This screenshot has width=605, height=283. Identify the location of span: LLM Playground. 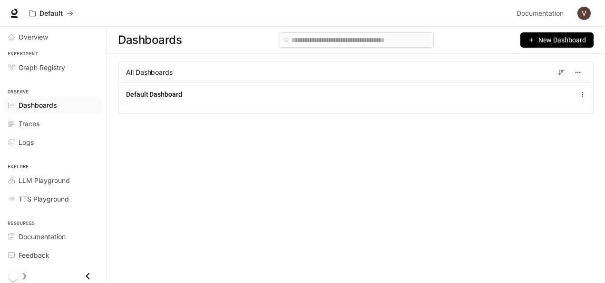
(44, 180).